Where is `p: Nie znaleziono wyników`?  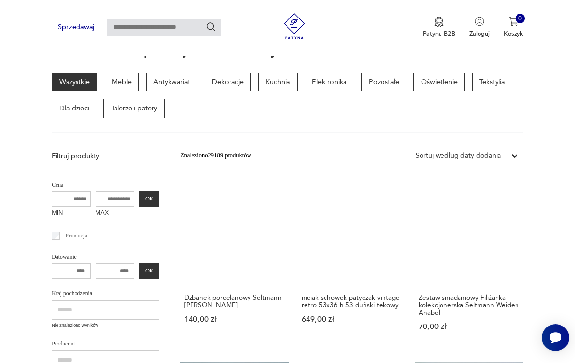 p: Nie znaleziono wyników is located at coordinates (105, 326).